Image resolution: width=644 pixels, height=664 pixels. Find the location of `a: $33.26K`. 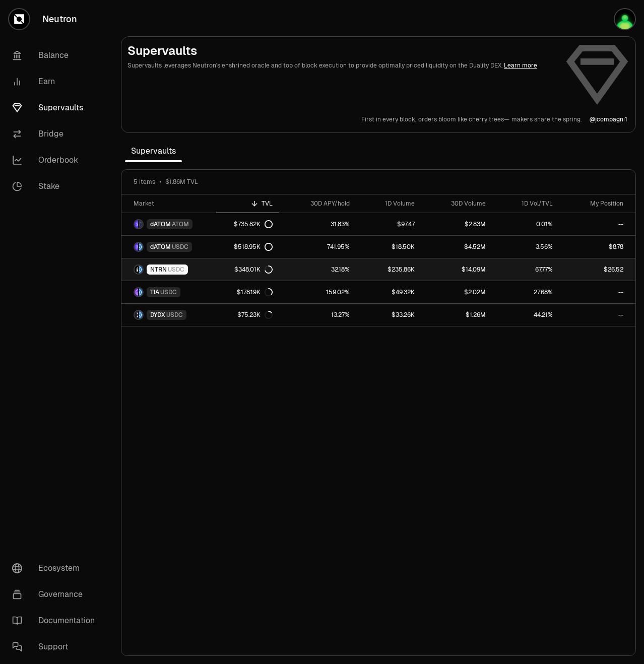

a: $33.26K is located at coordinates (388, 315).